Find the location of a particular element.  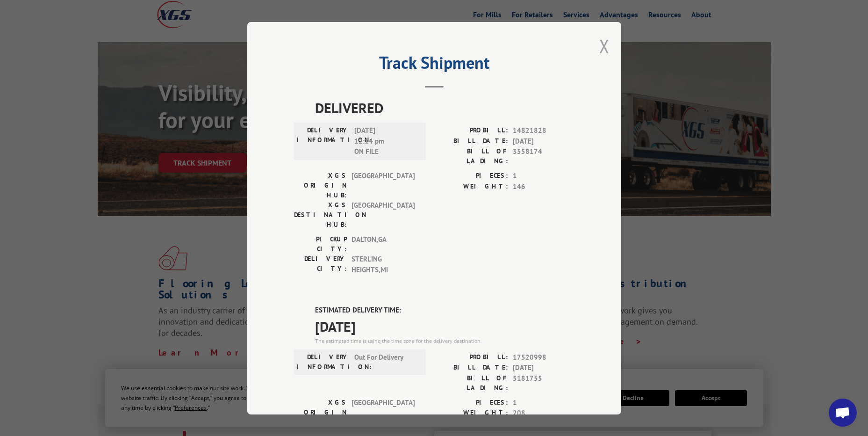

span: 3558174 is located at coordinates (543, 156).